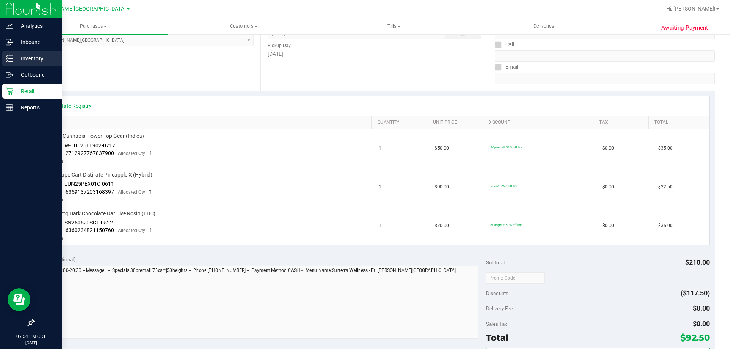 This screenshot has height=349, width=730. What do you see at coordinates (93, 26) in the screenshot?
I see `a: Purchases` at bounding box center [93, 26].